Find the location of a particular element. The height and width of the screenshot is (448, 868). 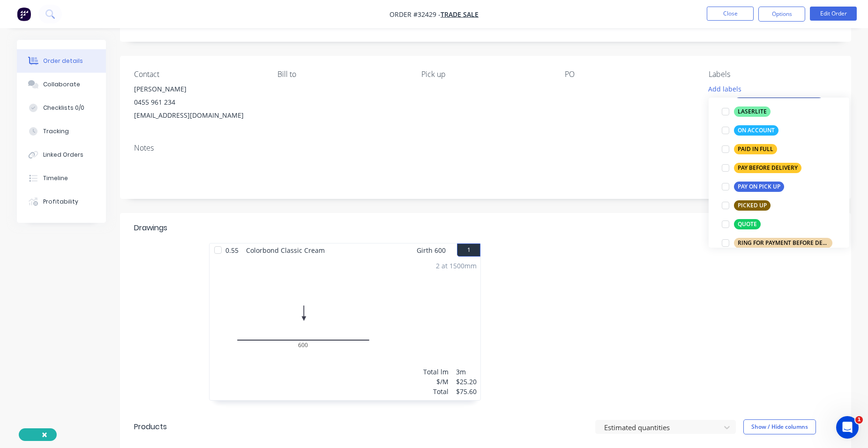

span: TRADE SALE is located at coordinates (460, 14).